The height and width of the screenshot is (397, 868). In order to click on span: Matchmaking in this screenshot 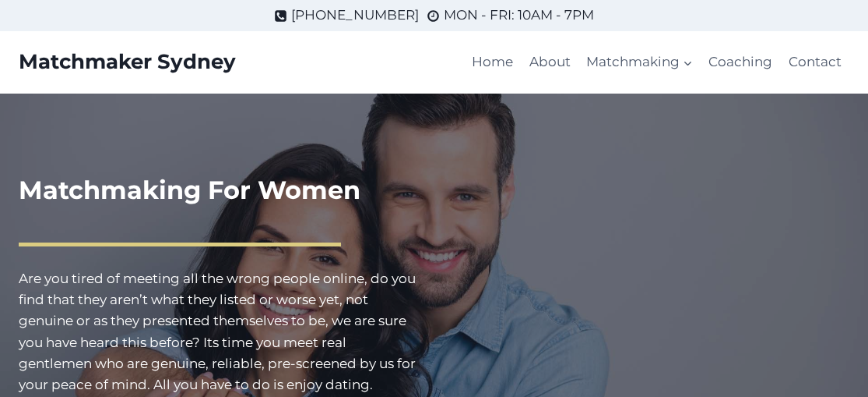, I will do `click(639, 61)`.